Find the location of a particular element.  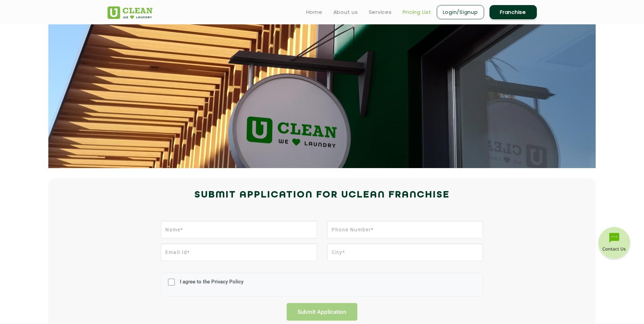

a: Login/Signup is located at coordinates (461, 12).